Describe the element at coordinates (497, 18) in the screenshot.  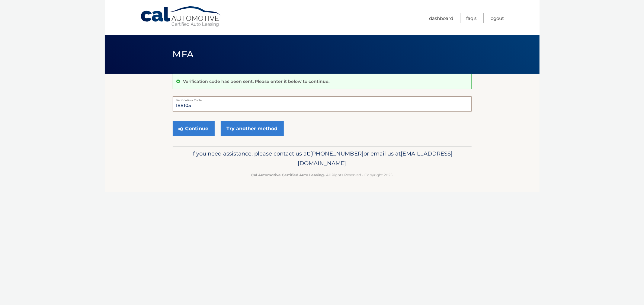
I see `a: Logout` at that location.